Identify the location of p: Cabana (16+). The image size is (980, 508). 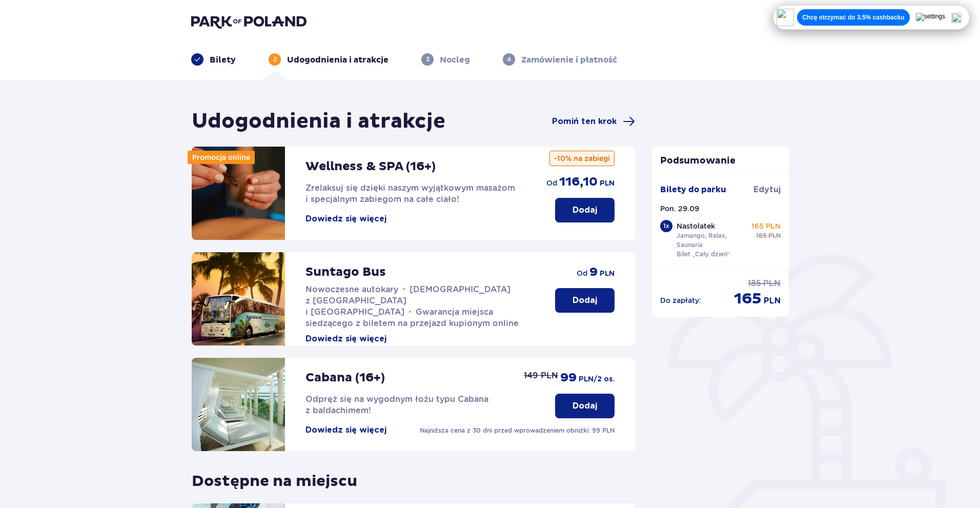
(345, 377).